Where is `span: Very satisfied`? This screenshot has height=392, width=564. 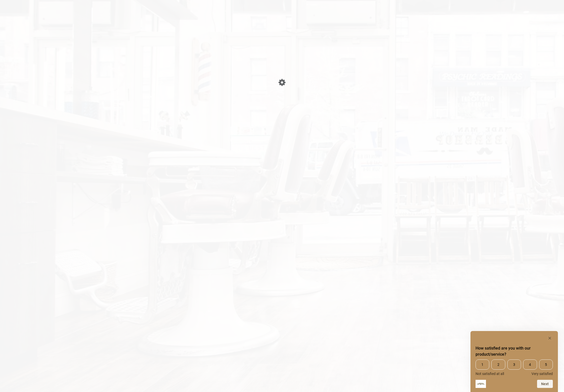
span: Very satisfied is located at coordinates (542, 374).